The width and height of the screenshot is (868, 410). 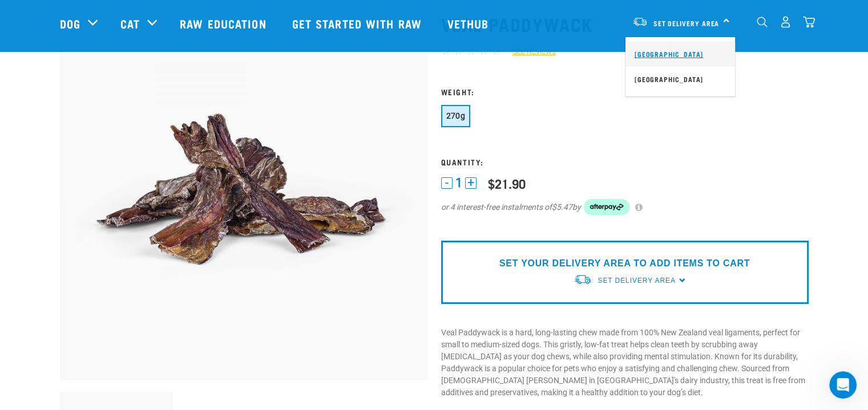 I want to click on a: Get started with Raw, so click(x=358, y=23).